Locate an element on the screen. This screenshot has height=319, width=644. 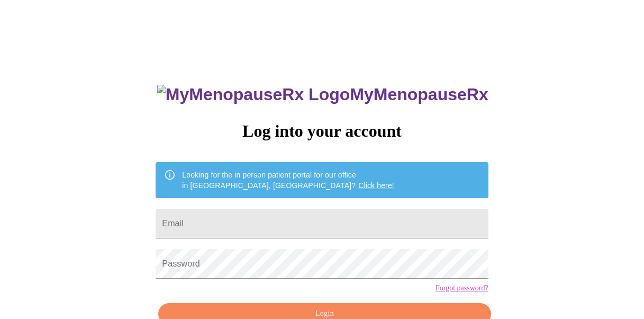
h3: Log into your account is located at coordinates (322, 131).